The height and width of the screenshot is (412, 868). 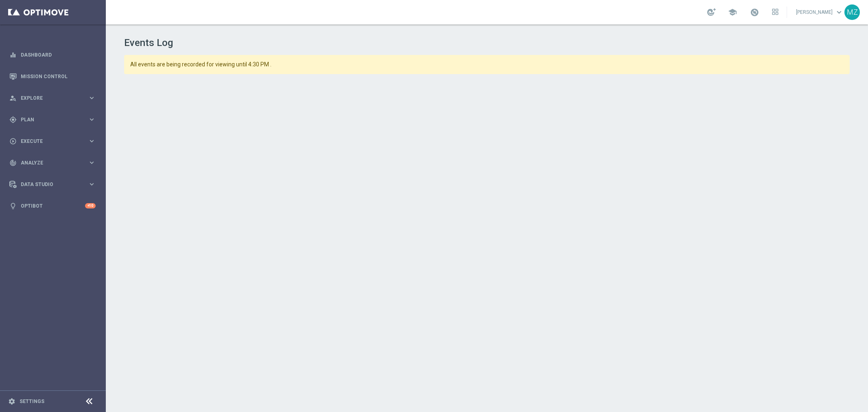 I want to click on i: track_changes, so click(x=13, y=163).